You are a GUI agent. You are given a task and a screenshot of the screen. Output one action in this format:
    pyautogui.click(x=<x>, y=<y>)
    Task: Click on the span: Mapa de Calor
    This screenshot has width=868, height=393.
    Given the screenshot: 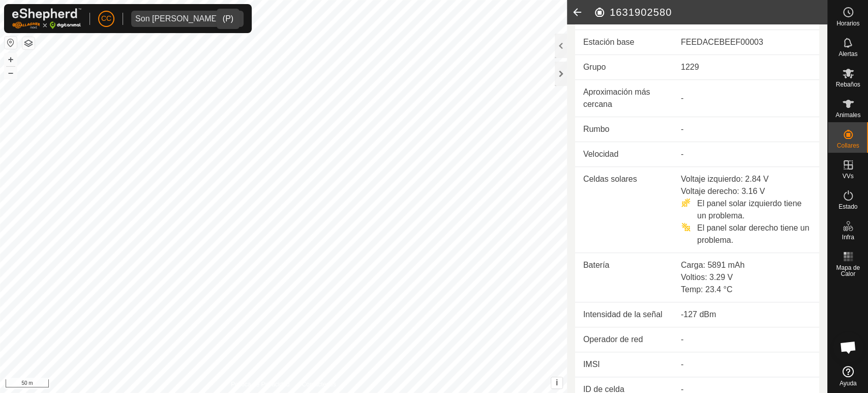 What is the action you would take?
    pyautogui.click(x=847, y=270)
    